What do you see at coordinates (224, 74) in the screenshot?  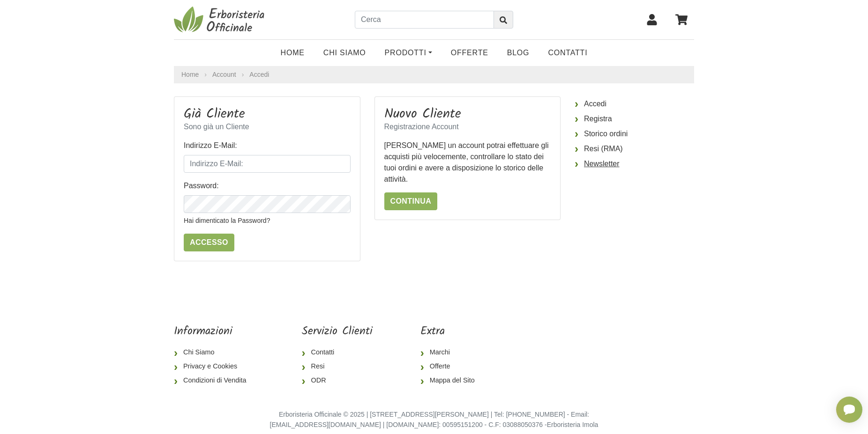 I see `a: Account` at bounding box center [224, 74].